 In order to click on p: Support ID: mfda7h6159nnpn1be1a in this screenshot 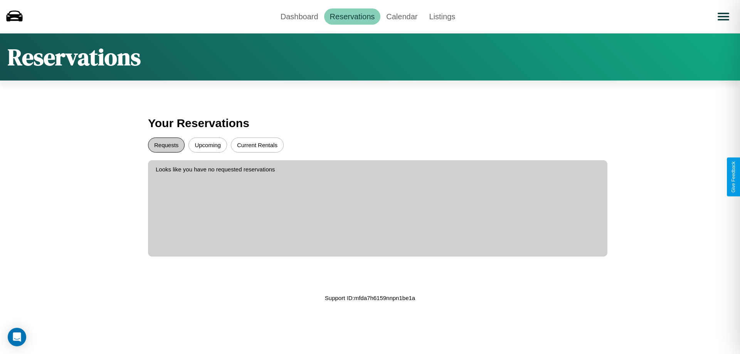, I will do `click(370, 298)`.